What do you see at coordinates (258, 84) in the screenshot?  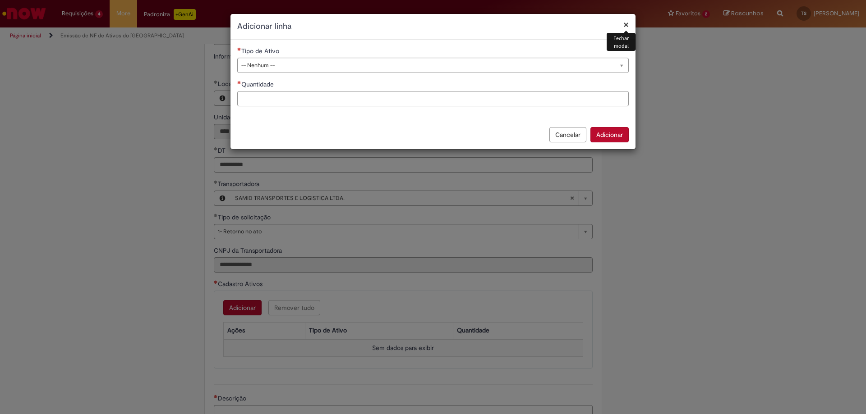 I see `span: Quantidade` at bounding box center [258, 84].